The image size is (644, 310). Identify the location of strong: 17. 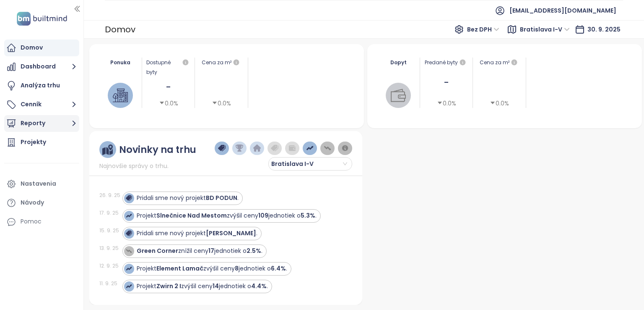
(212, 251).